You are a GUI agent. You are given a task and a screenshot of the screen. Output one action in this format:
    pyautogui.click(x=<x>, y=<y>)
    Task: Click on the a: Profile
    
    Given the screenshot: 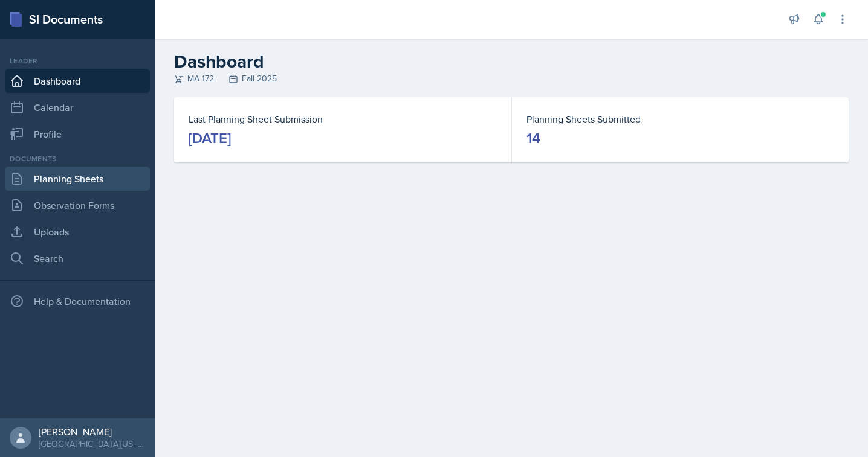 What is the action you would take?
    pyautogui.click(x=77, y=134)
    